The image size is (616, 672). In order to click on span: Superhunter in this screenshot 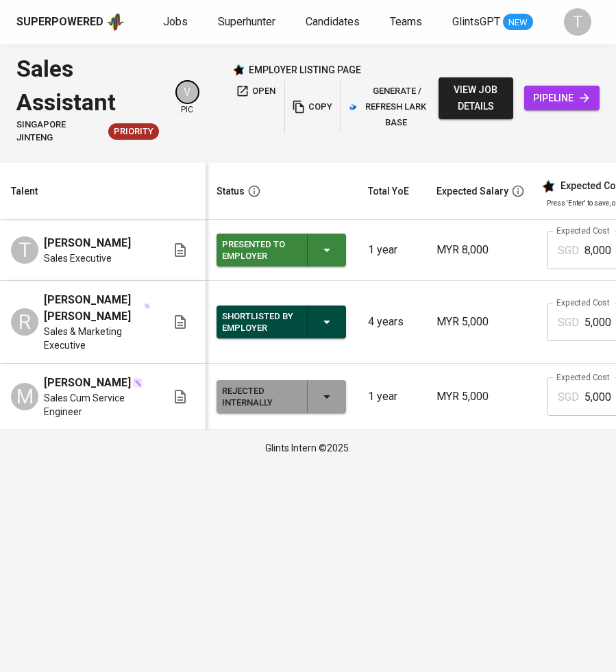, I will do `click(247, 21)`.